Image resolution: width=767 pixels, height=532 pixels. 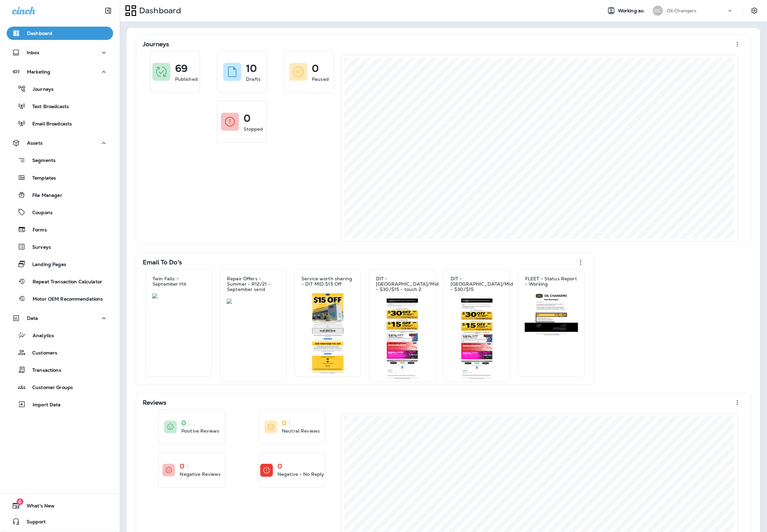 What do you see at coordinates (60, 160) in the screenshot?
I see `button: Segments` at bounding box center [60, 160].